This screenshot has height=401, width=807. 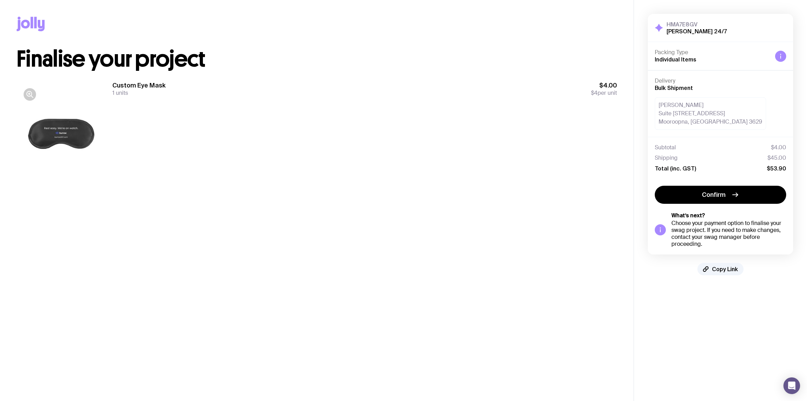 I want to click on h3: Custom Eye Mask, so click(x=139, y=85).